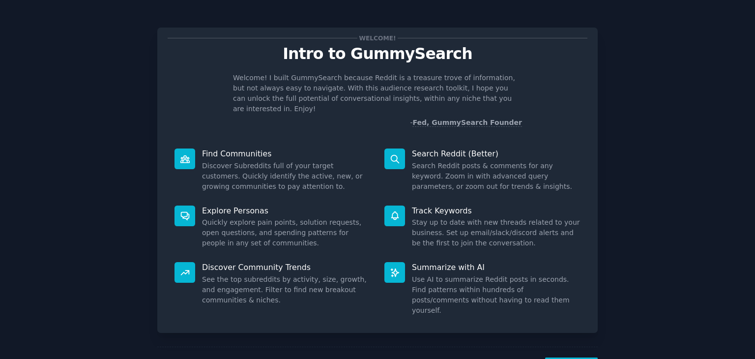  Describe the element at coordinates (496, 153) in the screenshot. I see `p: Search Reddit (Better)` at that location.